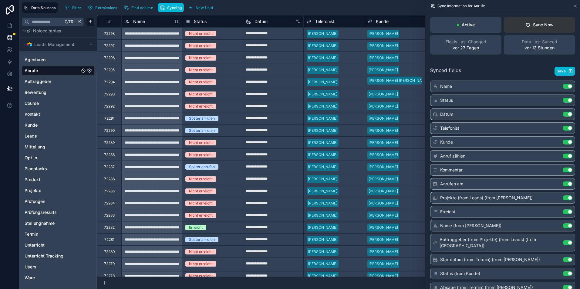 This screenshot has height=289, width=580. I want to click on span: Filter, so click(77, 8).